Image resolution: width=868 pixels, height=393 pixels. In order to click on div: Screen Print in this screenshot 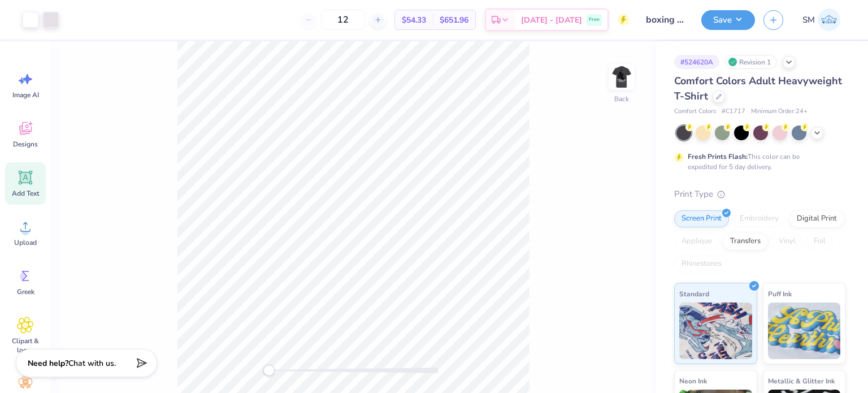, I will do `click(701, 219)`.